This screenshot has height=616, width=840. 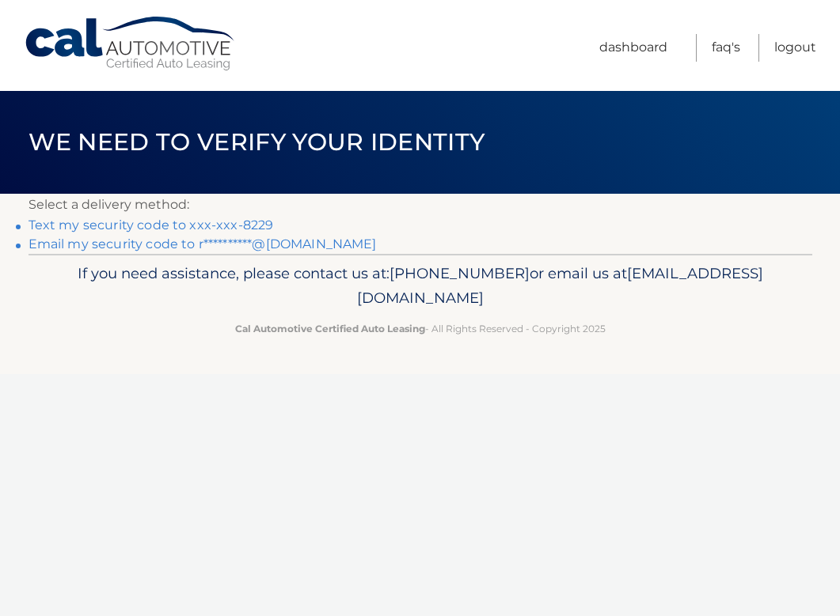 What do you see at coordinates (795, 48) in the screenshot?
I see `a: Logout` at bounding box center [795, 48].